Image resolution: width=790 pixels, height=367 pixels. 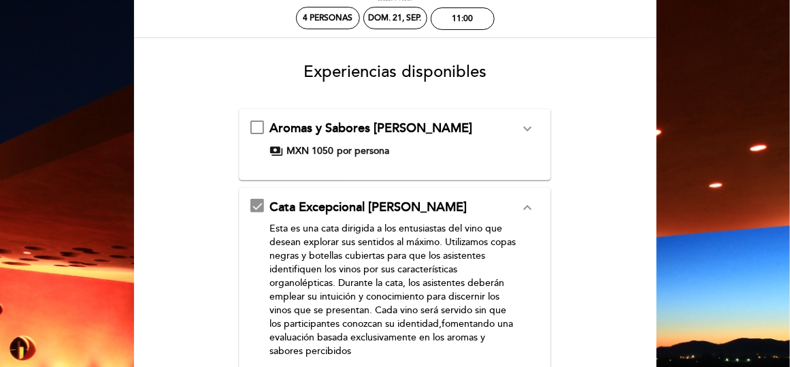 What do you see at coordinates (309, 151) in the screenshot?
I see `span: MXN 1050` at bounding box center [309, 151].